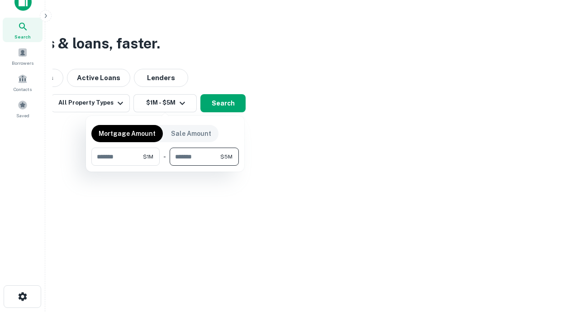 This screenshot has height=326, width=579. What do you see at coordinates (226, 157) in the screenshot?
I see `span: $5M` at bounding box center [226, 157].